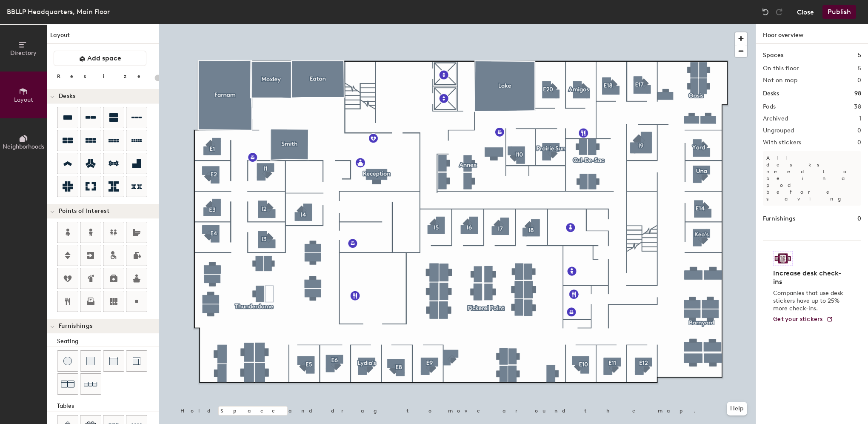 This screenshot has width=868, height=424. Describe the element at coordinates (90, 361) in the screenshot. I see `img: Cushion` at that location.